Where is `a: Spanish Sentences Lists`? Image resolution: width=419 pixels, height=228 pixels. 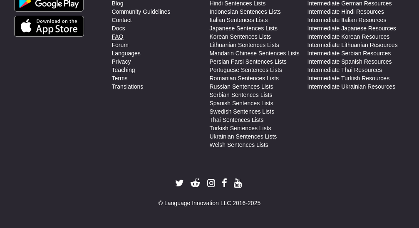 a: Spanish Sentences Lists is located at coordinates (241, 103).